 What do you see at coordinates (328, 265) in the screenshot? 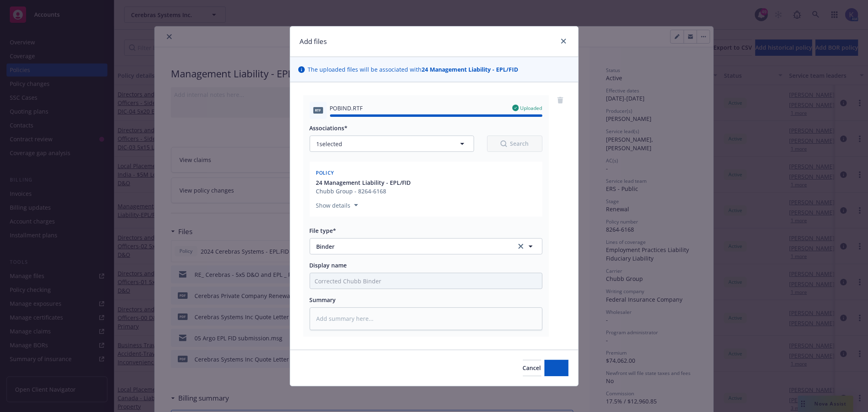
I see `span: Display name` at bounding box center [328, 265].